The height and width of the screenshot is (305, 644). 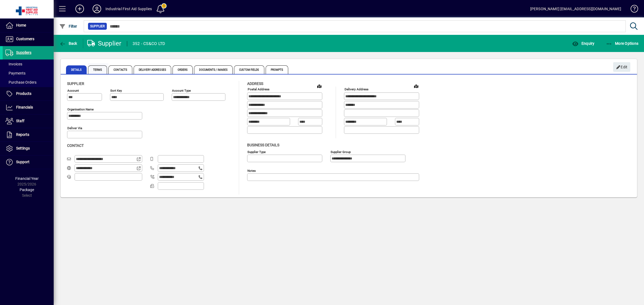 What do you see at coordinates (28, 162) in the screenshot?
I see `a: Support` at bounding box center [28, 162].